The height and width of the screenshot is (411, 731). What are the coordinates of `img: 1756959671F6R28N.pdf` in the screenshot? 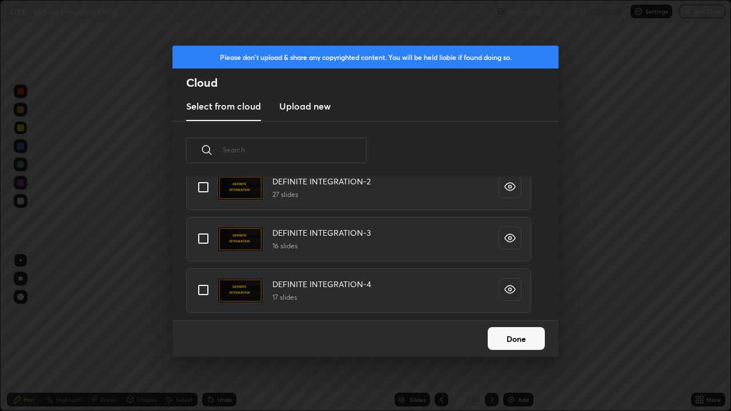 It's located at (240, 291).